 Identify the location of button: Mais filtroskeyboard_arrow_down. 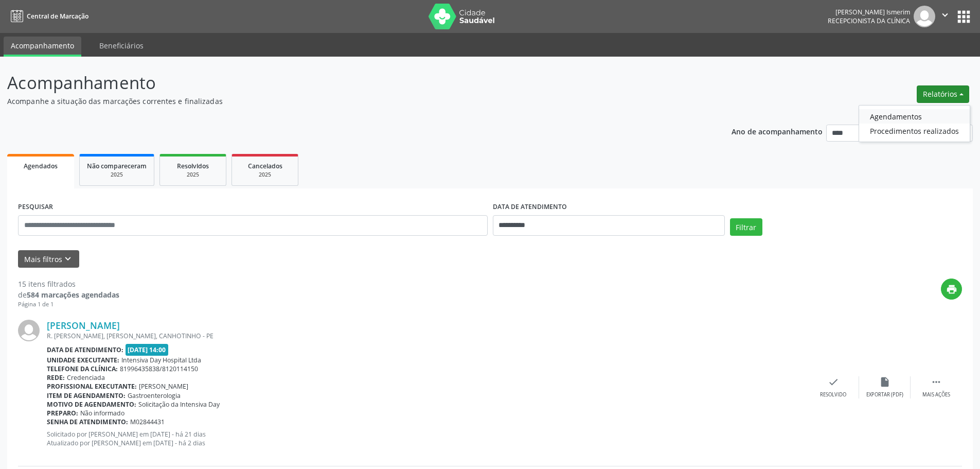
(48, 259).